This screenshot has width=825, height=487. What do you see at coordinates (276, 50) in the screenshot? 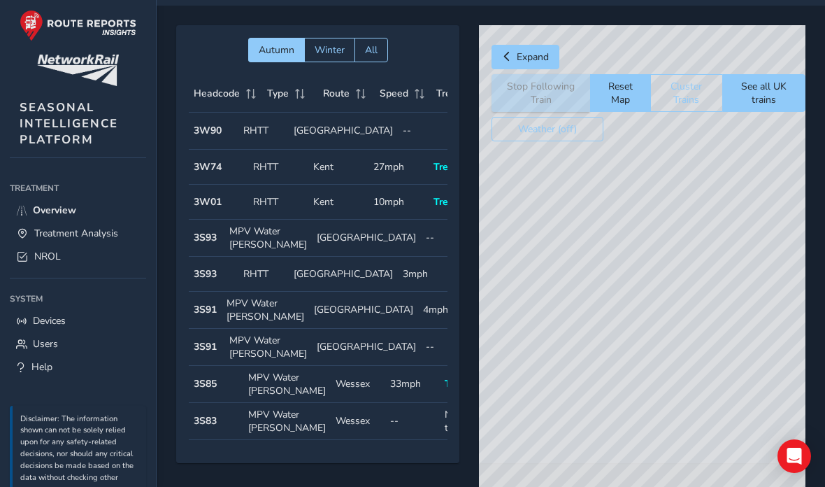
I see `span: Autumn` at bounding box center [276, 50].